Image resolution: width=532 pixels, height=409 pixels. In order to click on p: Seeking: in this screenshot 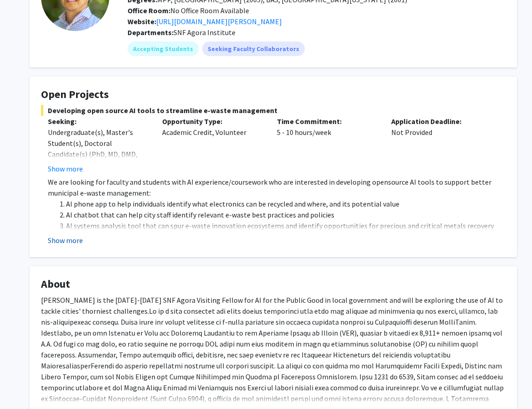, I will do `click(98, 121)`.